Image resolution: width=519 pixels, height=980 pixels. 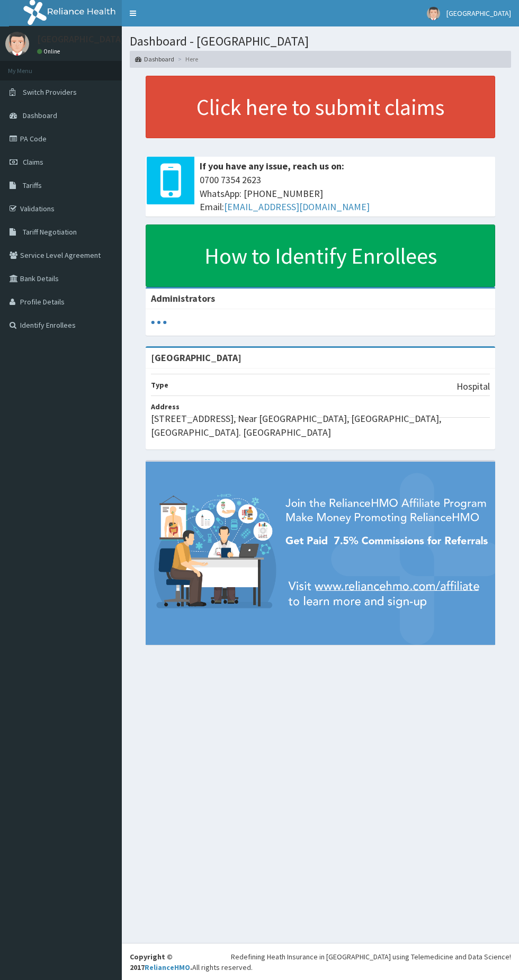 I want to click on b: If you have any issue, reach us on:, so click(x=272, y=166).